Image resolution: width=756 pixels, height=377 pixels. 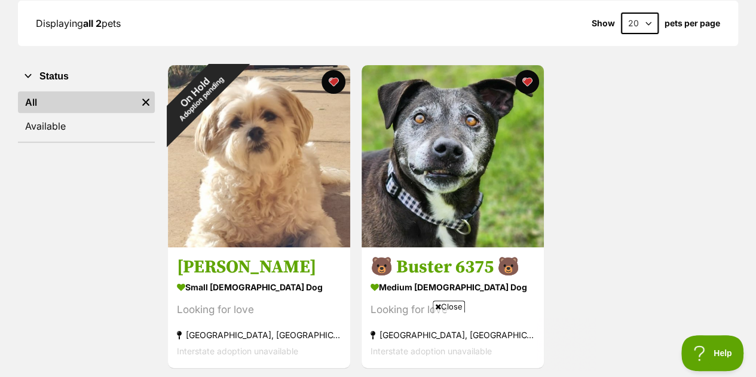 I want to click on button: Status, so click(x=86, y=76).